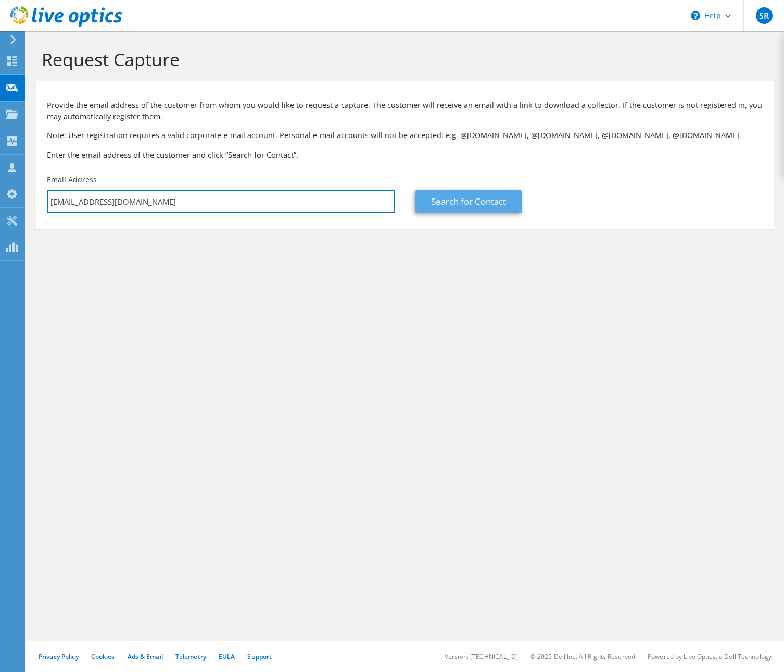 This screenshot has height=672, width=784. I want to click on a: Support, so click(259, 657).